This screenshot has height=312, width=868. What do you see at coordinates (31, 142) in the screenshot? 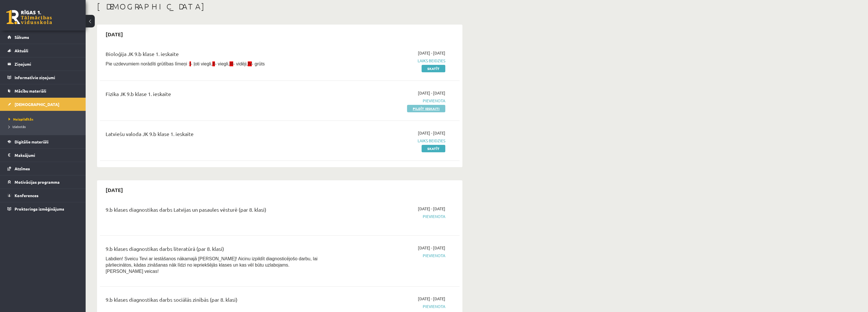
I see `span: Digitālie materiāli` at bounding box center [31, 142].